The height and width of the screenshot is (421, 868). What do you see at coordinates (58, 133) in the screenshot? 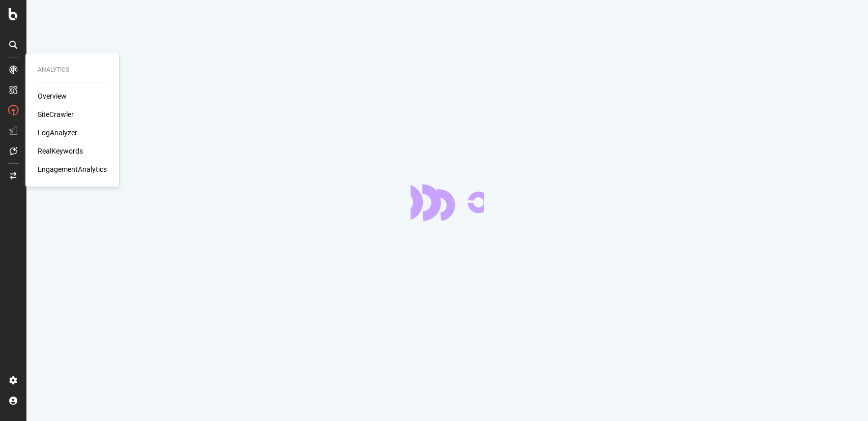
I see `div: LogAnalyzer` at bounding box center [58, 133].